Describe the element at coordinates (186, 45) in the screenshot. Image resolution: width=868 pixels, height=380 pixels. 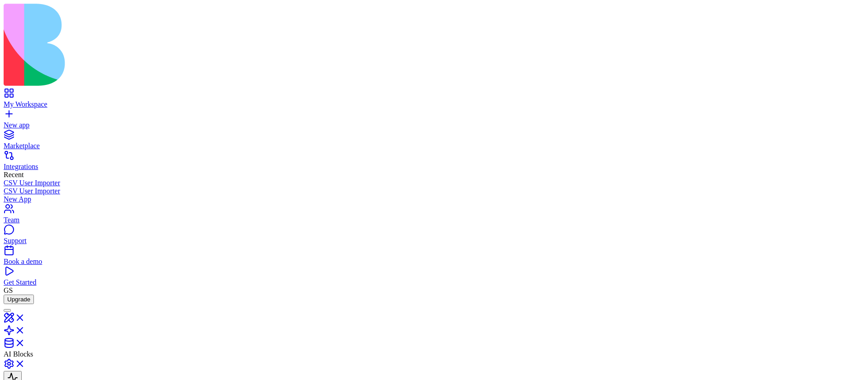
I see `img: logo` at that location.